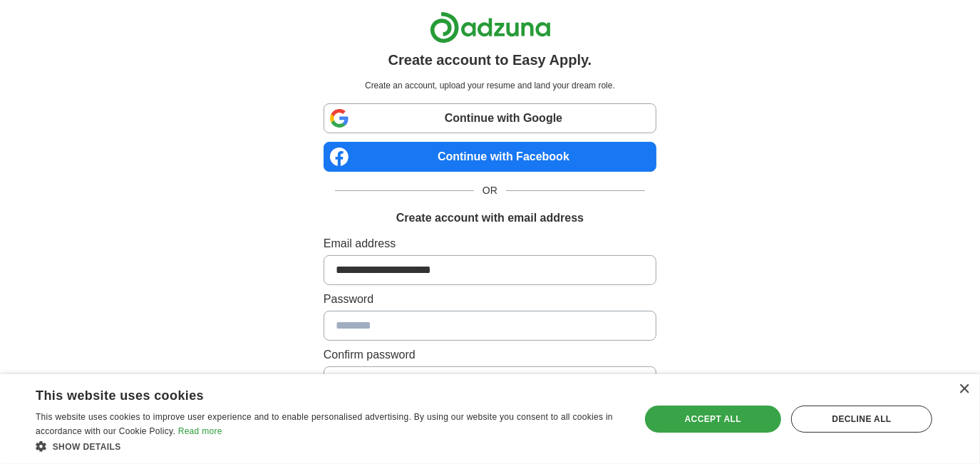 The image size is (980, 464). I want to click on span: This website uses cookies to improve user experience and to enable personalised advertising. By u..., so click(325, 424).